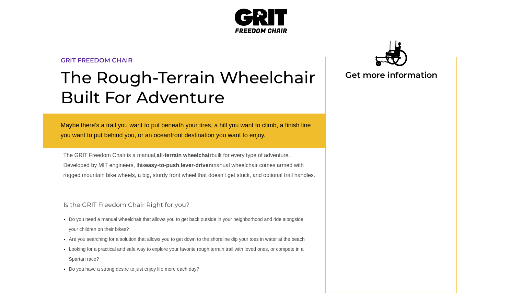 This screenshot has height=305, width=522. I want to click on span: Are you searching for a solution that allows you to get down to the shoreline dip your toes in wa..., so click(187, 239).